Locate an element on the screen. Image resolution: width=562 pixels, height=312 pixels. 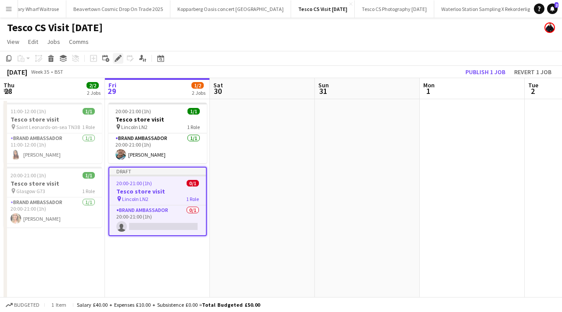
button: Publish 1 job is located at coordinates (485, 72).